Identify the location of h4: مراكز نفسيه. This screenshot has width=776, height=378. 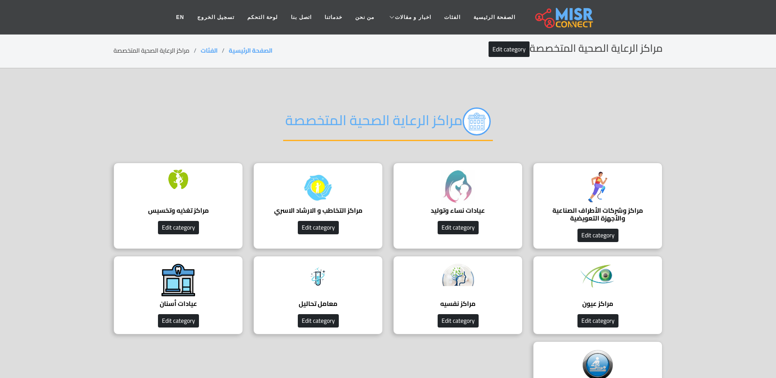
(458, 304).